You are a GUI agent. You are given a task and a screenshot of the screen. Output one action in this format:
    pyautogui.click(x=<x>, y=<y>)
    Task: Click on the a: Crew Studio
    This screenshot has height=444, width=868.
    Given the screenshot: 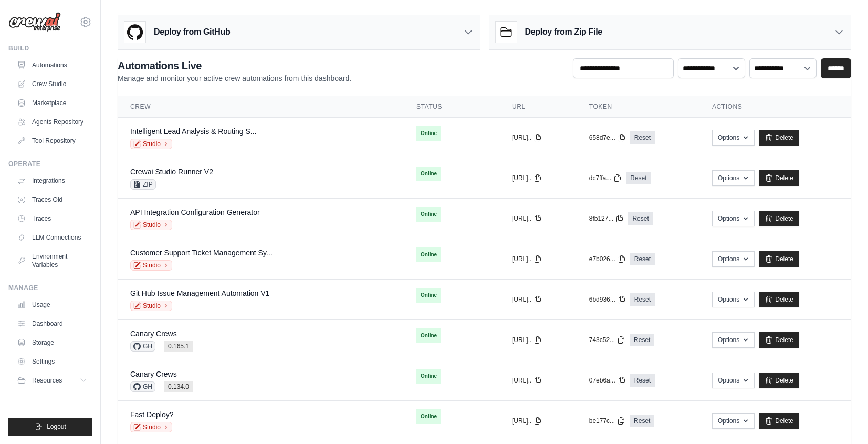 What is the action you would take?
    pyautogui.click(x=52, y=84)
    